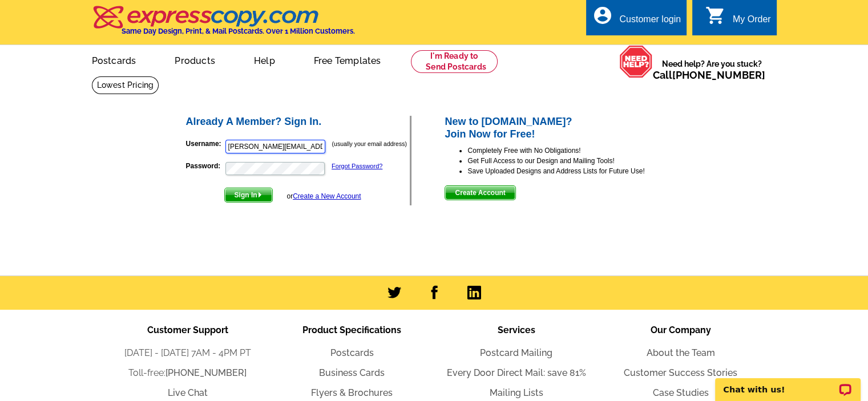 The width and height of the screenshot is (868, 401). What do you see at coordinates (357, 166) in the screenshot?
I see `a: Forgot Password?` at bounding box center [357, 166].